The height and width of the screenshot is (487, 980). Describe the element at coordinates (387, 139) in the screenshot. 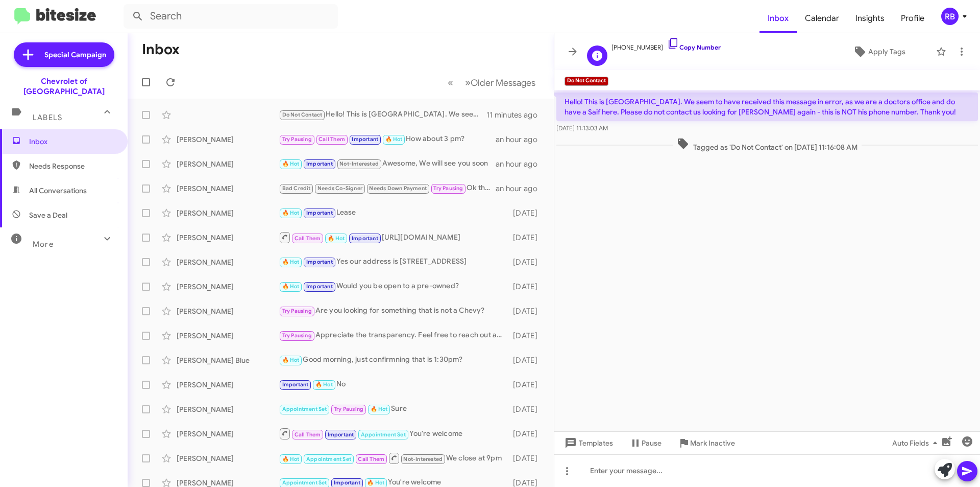

I see `div: How about 3 pm?` at that location.